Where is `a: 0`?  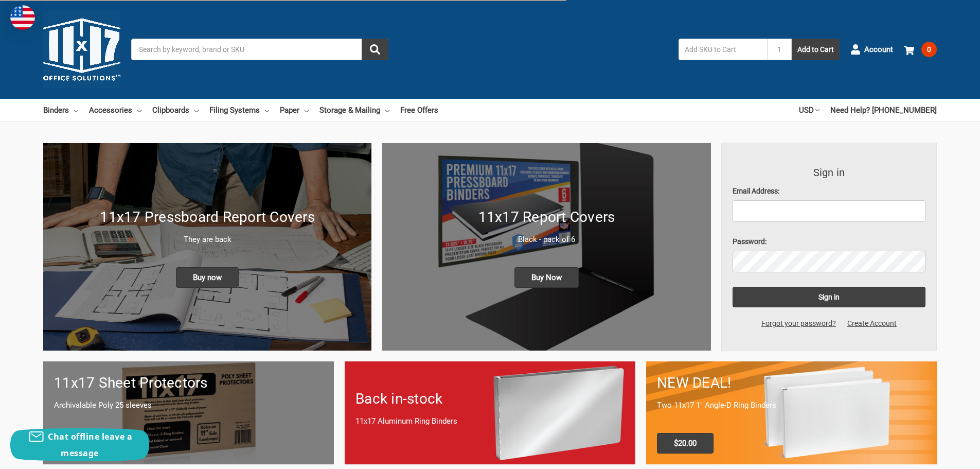
a: 0 is located at coordinates (921, 50).